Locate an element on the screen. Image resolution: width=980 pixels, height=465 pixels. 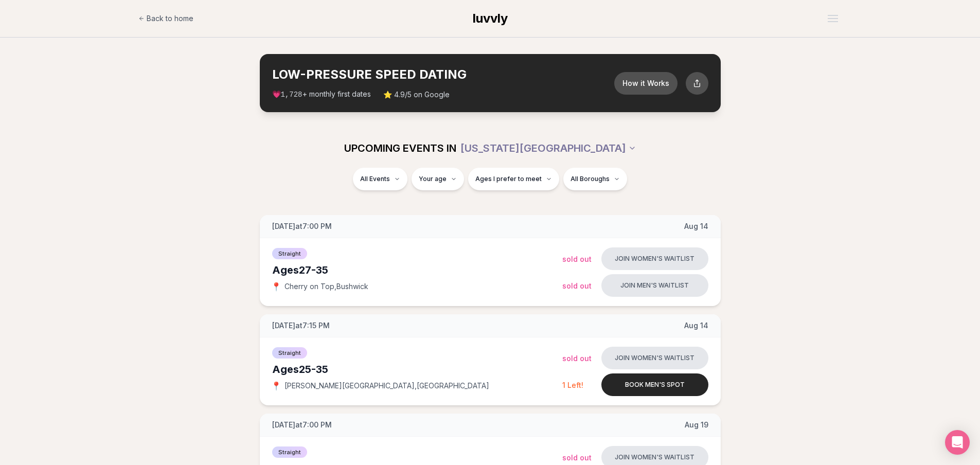
h2: LOW-PRESSURE SPEED DATING is located at coordinates (443, 75).